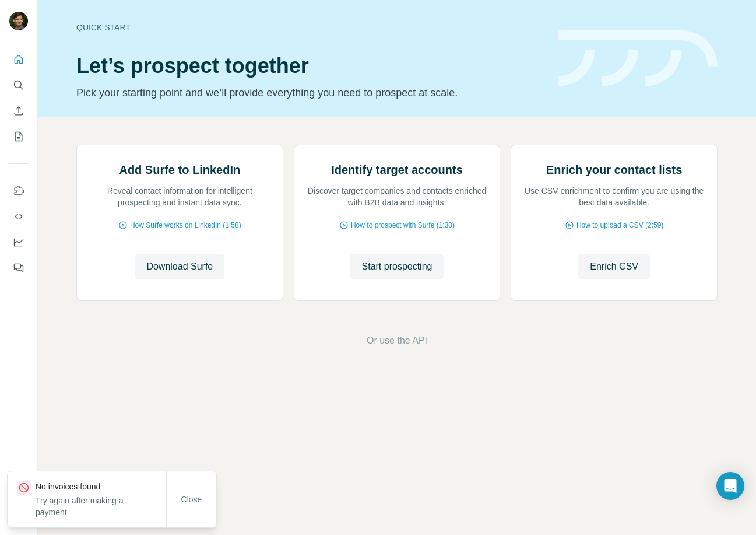  Describe the element at coordinates (192, 499) in the screenshot. I see `button: Close` at that location.